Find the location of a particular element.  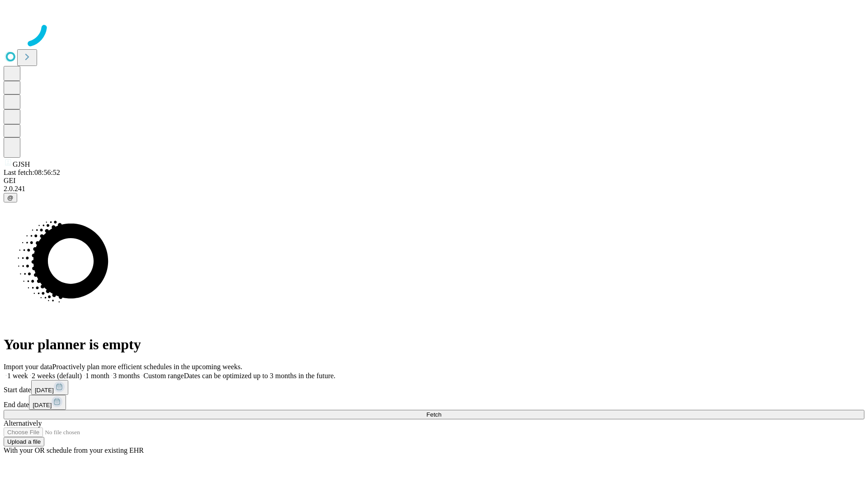

div: Start date is located at coordinates (434, 387).